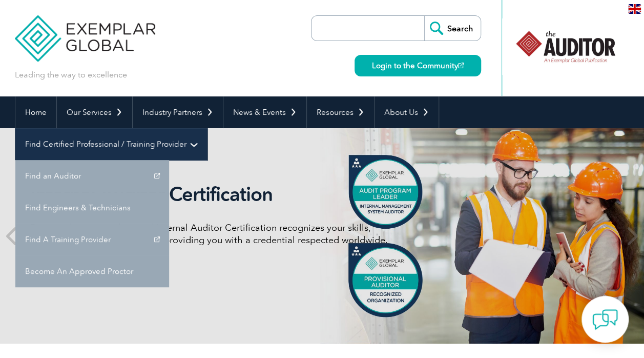 The width and height of the screenshot is (644, 358). Describe the element at coordinates (222, 234) in the screenshot. I see `p: Discover how our redesigned Internal Auditor Certification recognizes your skills, achievements, ...` at that location.